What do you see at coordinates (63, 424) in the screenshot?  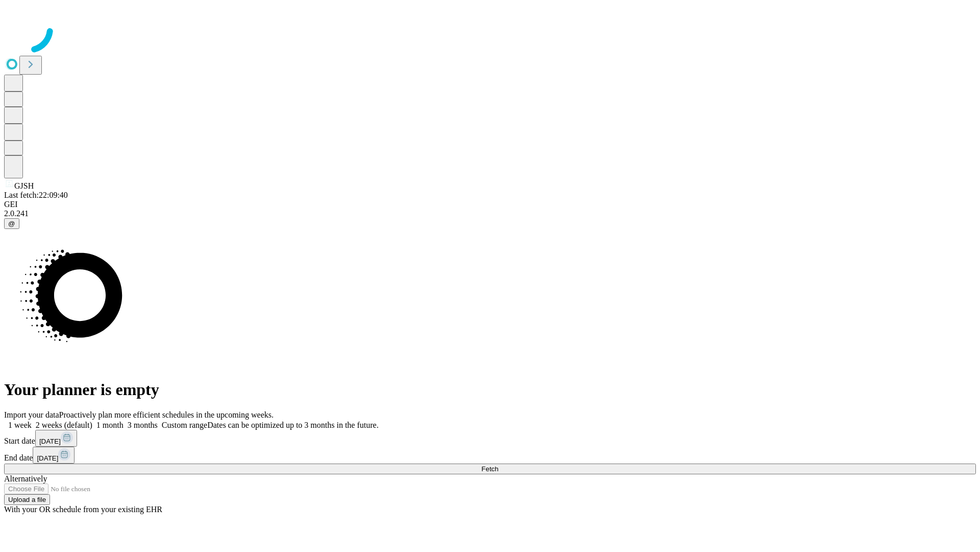 I see `span: 2 weeks (default)` at bounding box center [63, 424].